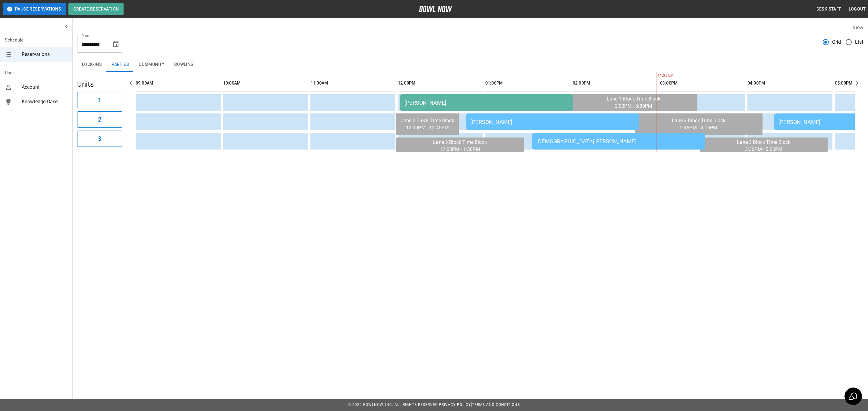  Describe the element at coordinates (859, 42) in the screenshot. I see `span: List` at that location.